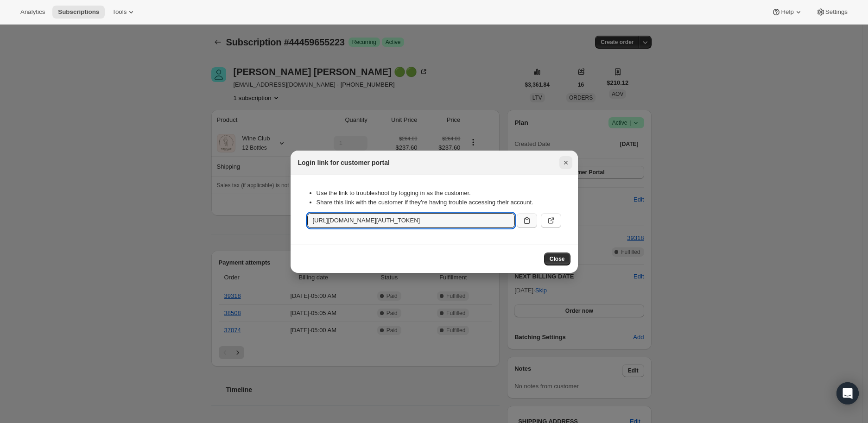  What do you see at coordinates (119, 12) in the screenshot?
I see `span: Tools` at bounding box center [119, 12].